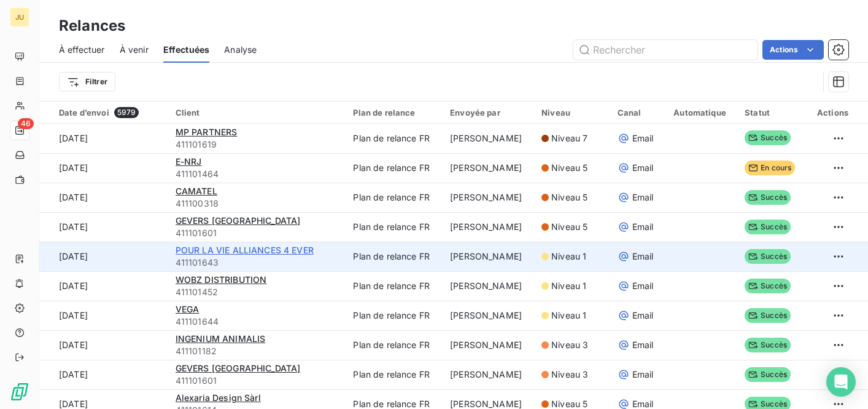  Describe the element at coordinates (770, 168) in the screenshot. I see `span: En cours` at that location.